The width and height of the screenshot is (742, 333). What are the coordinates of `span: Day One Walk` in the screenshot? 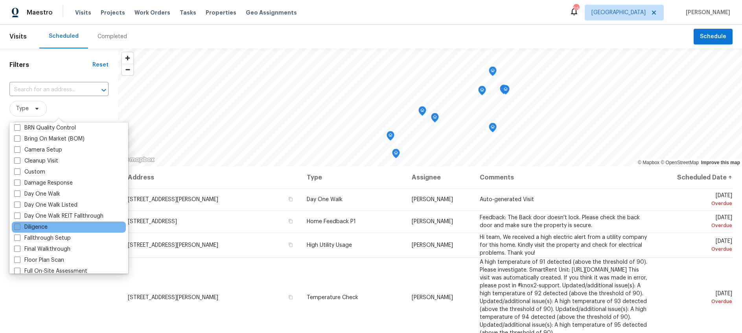 It's located at (324, 199).